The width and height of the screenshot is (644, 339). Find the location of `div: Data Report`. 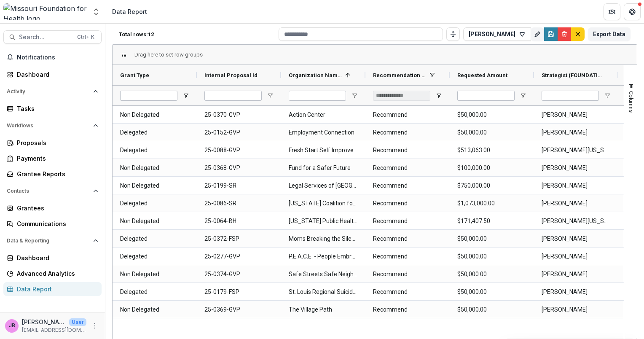

div: Data Report is located at coordinates (129, 11).